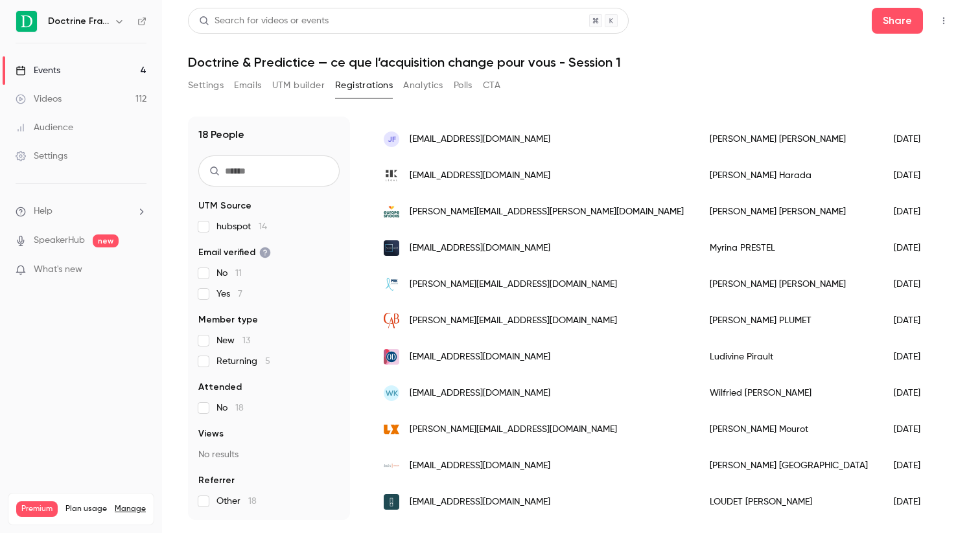  Describe the element at coordinates (391, 393) in the screenshot. I see `span: WK` at that location.